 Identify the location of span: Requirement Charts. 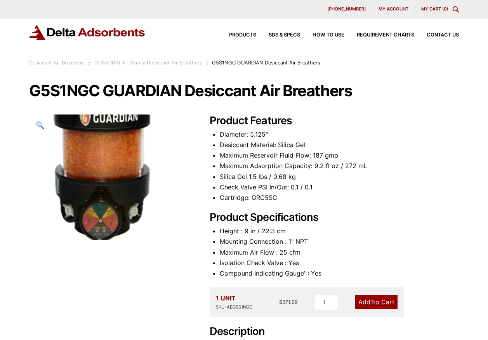
(385, 35).